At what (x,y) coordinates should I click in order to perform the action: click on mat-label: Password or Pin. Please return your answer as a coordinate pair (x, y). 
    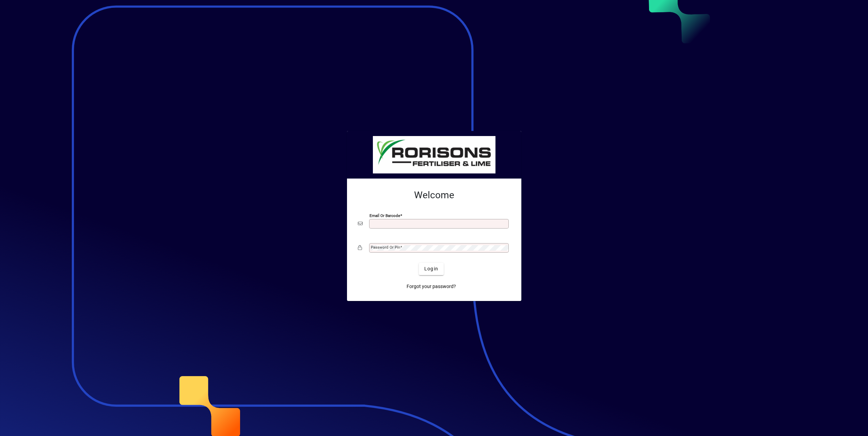
    Looking at the image, I should click on (386, 247).